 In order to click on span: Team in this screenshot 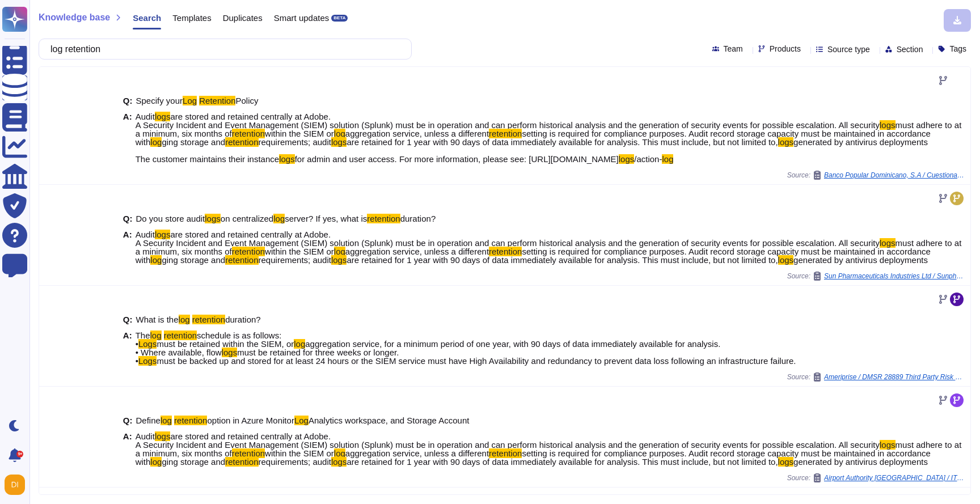, I will do `click(734, 48)`.